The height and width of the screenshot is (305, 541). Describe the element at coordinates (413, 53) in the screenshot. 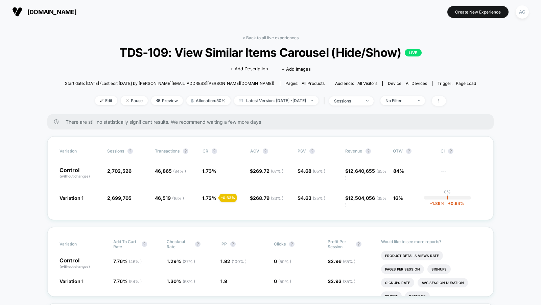

I see `p: LIVE` at that location.